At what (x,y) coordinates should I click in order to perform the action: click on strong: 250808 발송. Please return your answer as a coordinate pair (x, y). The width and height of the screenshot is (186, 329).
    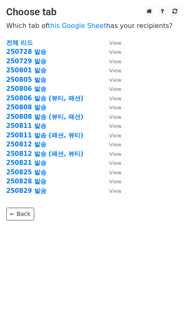
    Looking at the image, I should click on (26, 107).